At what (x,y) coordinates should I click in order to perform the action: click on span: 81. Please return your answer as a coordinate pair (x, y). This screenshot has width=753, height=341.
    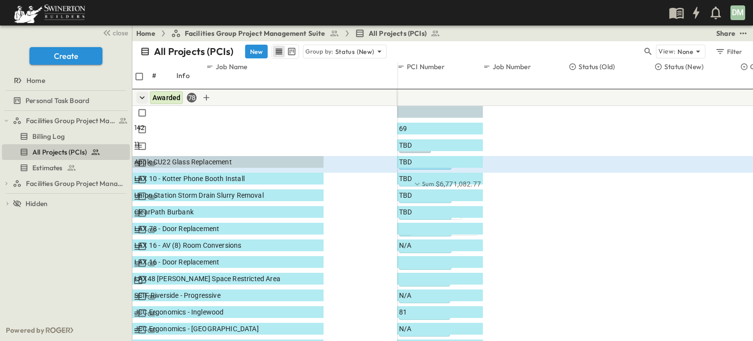
    Looking at the image, I should click on (403, 312).